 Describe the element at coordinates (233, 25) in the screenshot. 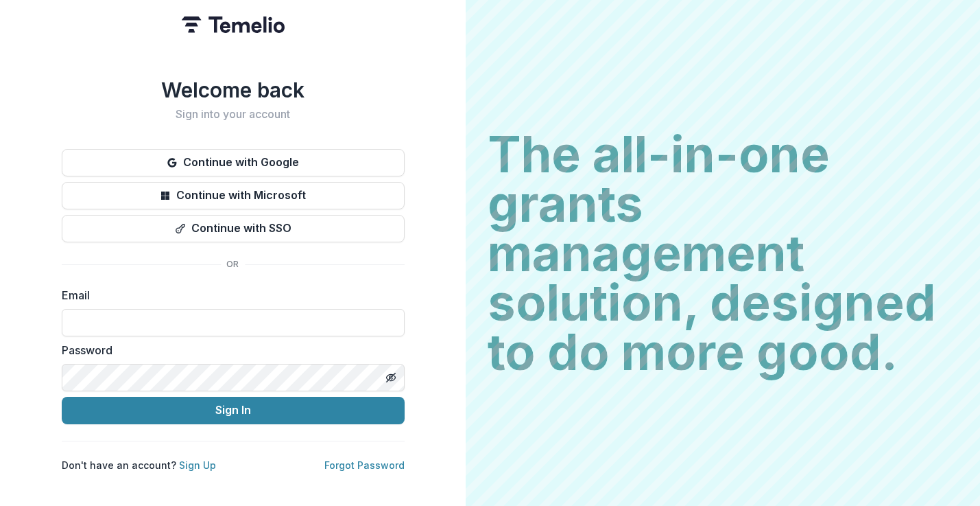

I see `img: Temelio` at that location.